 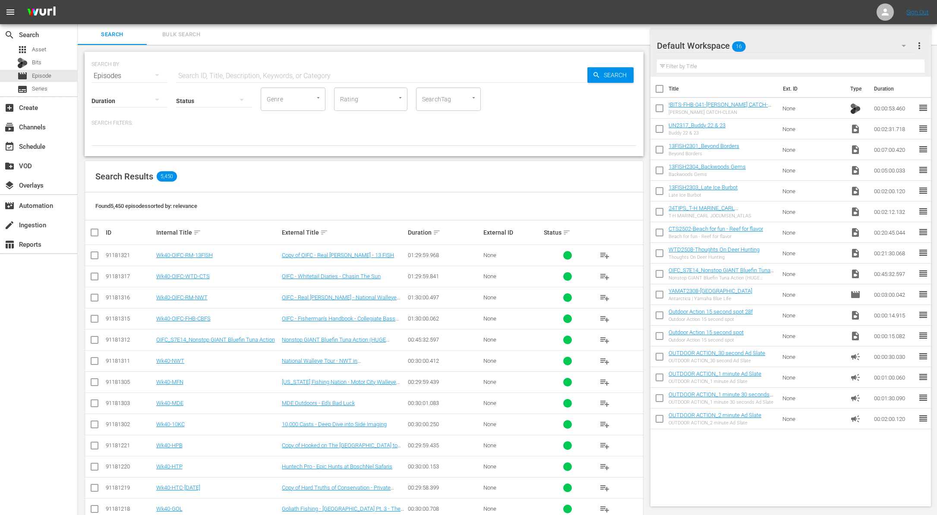 What do you see at coordinates (919, 46) in the screenshot?
I see `span: more_vert` at bounding box center [919, 46].